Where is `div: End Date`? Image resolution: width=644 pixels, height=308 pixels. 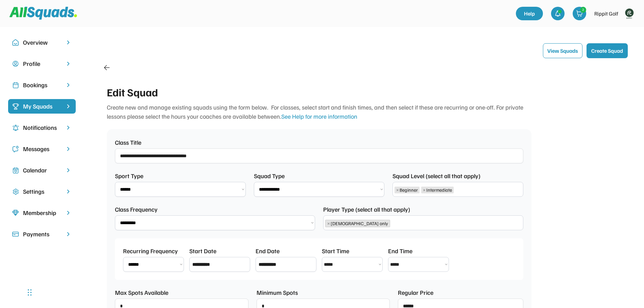
div: End Date is located at coordinates (268, 251).